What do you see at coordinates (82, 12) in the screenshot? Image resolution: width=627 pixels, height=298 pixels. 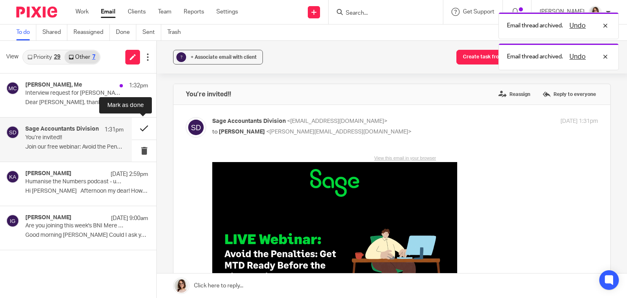 I see `a: Work` at bounding box center [82, 12].